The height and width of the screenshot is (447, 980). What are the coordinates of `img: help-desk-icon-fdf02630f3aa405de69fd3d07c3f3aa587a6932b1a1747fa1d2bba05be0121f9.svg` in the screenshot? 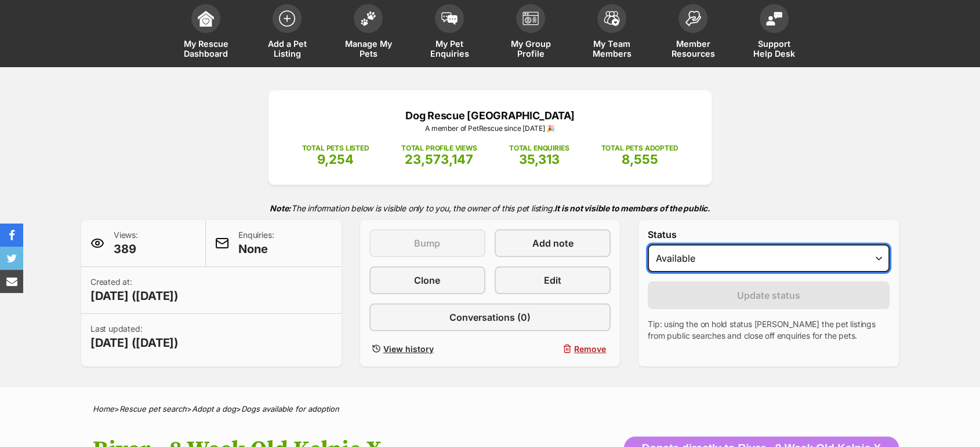 It's located at (774, 19).